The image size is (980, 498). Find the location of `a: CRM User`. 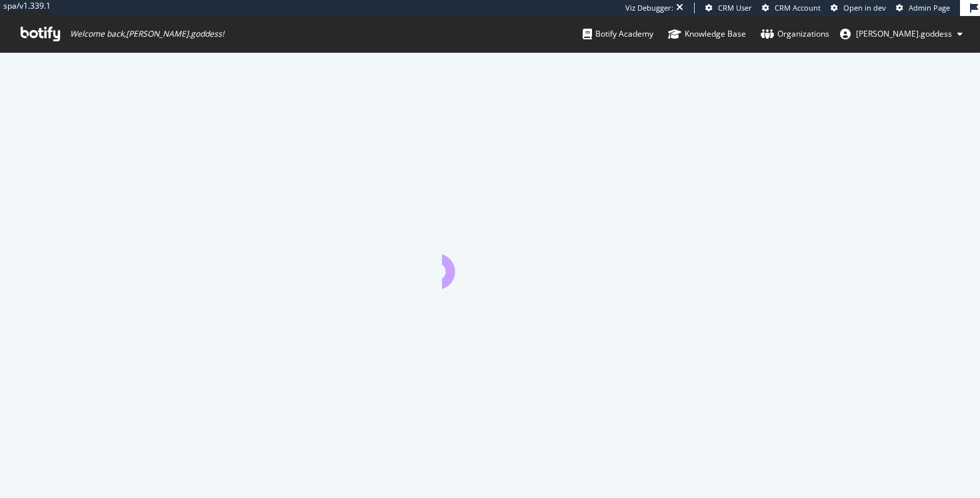

a: CRM User is located at coordinates (729, 8).